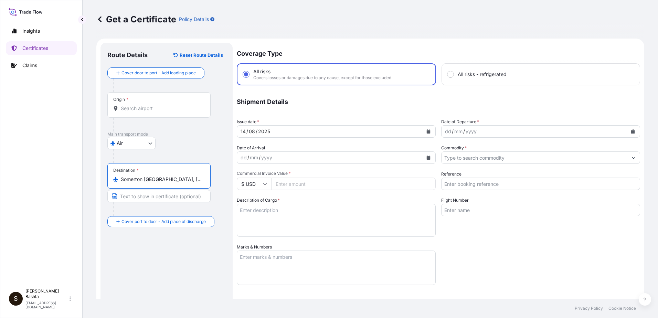 The height and width of the screenshot is (318, 658). What do you see at coordinates (336, 174) in the screenshot?
I see `span: Commercial Invoice Value` at bounding box center [336, 174].